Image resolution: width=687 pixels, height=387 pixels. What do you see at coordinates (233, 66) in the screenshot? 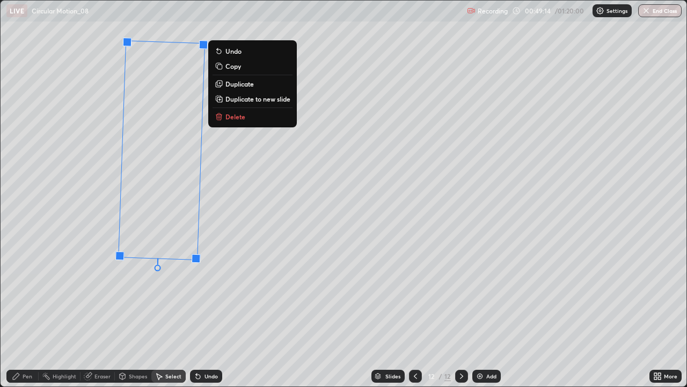
I see `p: Copy` at bounding box center [233, 66].